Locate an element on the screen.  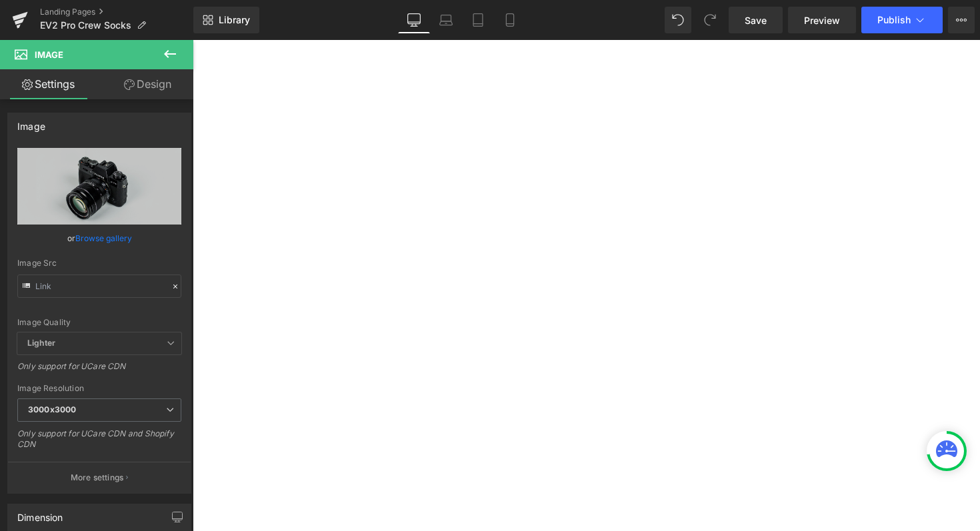
div: Image is located at coordinates (31, 123).